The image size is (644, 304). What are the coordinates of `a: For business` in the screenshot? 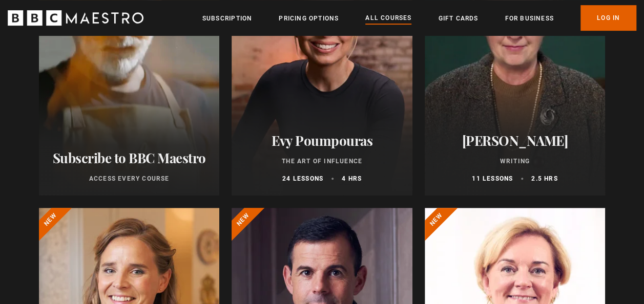 It's located at (529, 18).